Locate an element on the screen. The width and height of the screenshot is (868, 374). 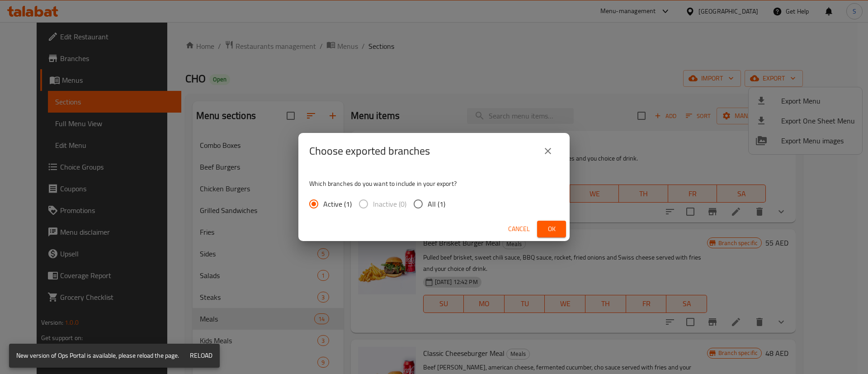
span: Active (1) is located at coordinates (337, 204).